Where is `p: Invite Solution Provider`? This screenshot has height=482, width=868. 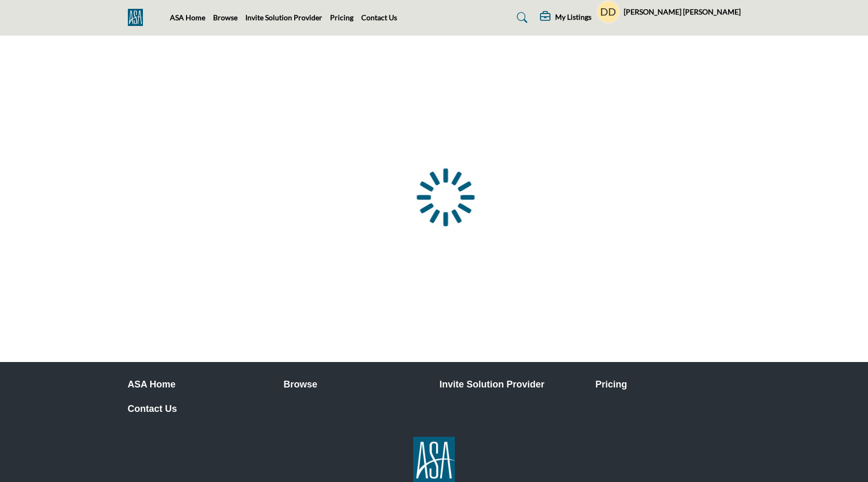
p: Invite Solution Provider is located at coordinates (512, 384).